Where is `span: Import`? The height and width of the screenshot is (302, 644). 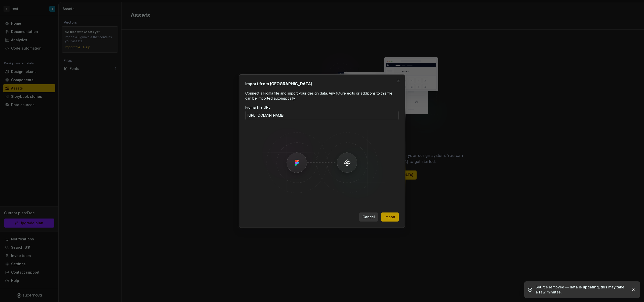 span: Import is located at coordinates (390, 217).